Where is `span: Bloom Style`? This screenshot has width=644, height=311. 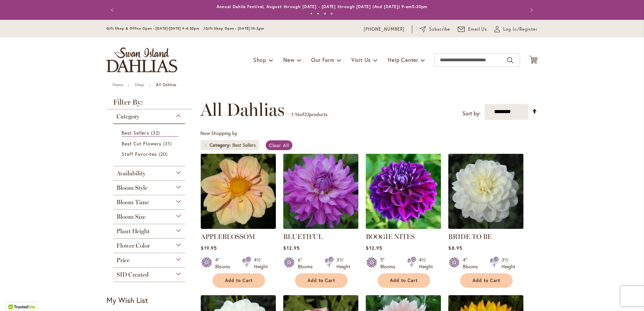
span: Bloom Style is located at coordinates (132, 188).